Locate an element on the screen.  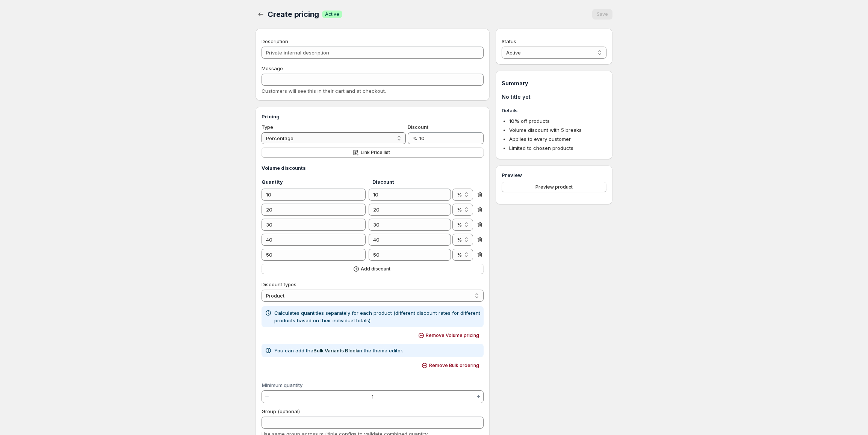
span: Applies to every customer is located at coordinates (540, 139).